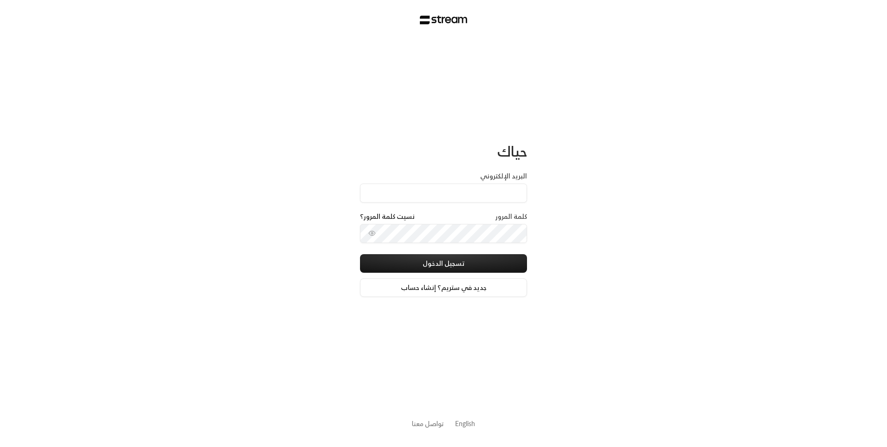 The height and width of the screenshot is (447, 887). Describe the element at coordinates (512, 151) in the screenshot. I see `span: حياك` at that location.